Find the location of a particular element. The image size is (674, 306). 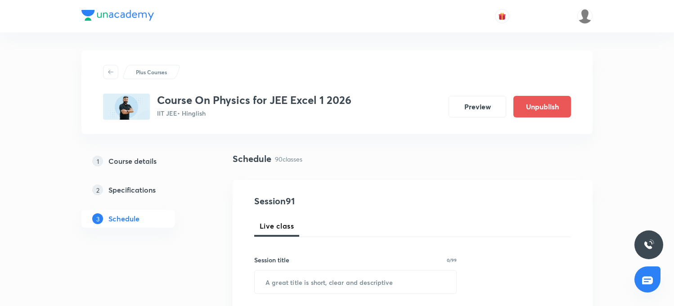

h5: Course details is located at coordinates (132, 161).